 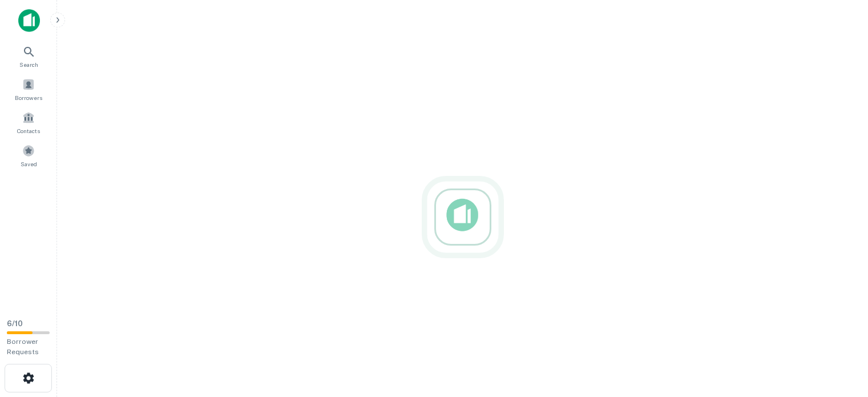 I want to click on a: Contacts, so click(x=29, y=122).